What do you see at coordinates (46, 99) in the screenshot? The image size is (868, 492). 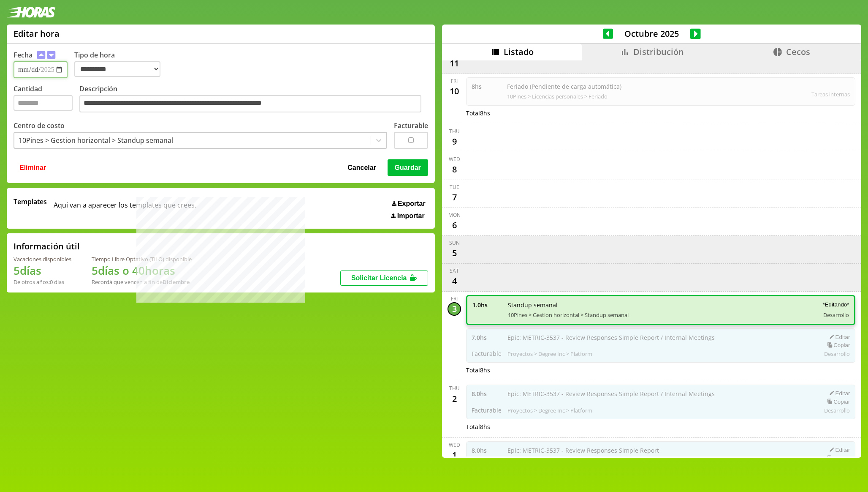 I see `label: Cantidad` at bounding box center [46, 99].